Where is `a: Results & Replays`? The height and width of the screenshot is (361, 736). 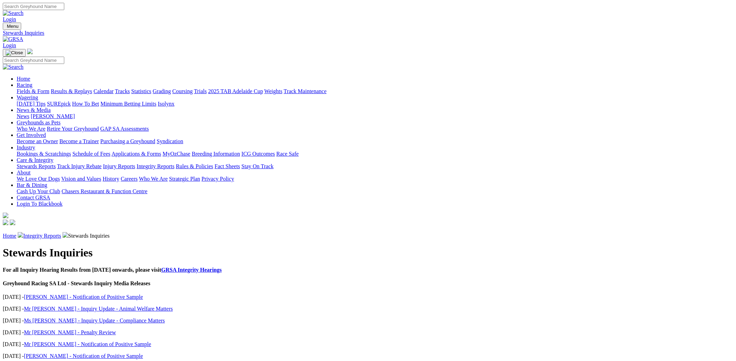
a: Results & Replays is located at coordinates (71, 91).